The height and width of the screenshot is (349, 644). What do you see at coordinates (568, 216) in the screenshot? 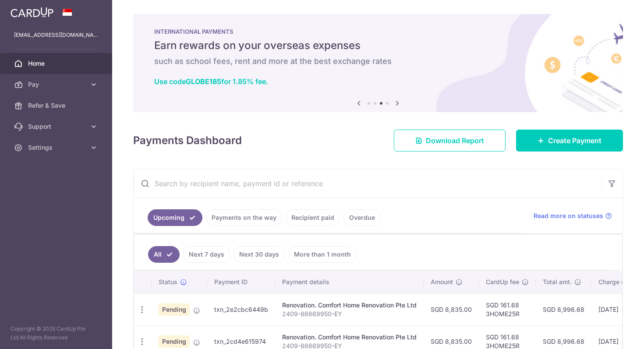
I see `span: Read more on statuses` at bounding box center [568, 216].